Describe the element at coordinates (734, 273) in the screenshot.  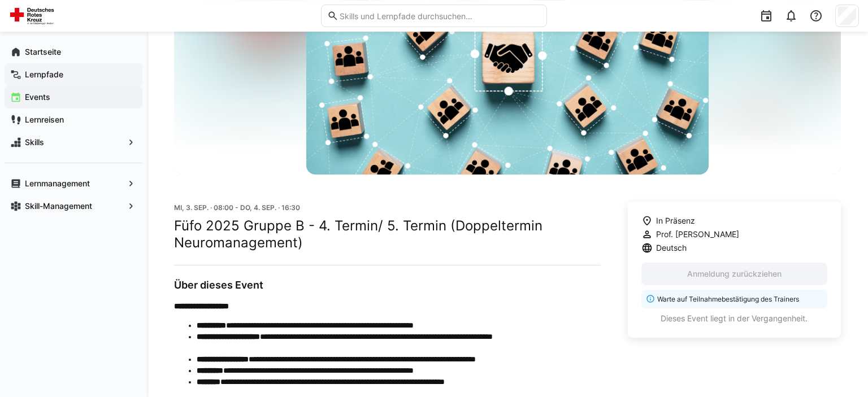
I see `button: Anmeldung zurückziehen` at that location.